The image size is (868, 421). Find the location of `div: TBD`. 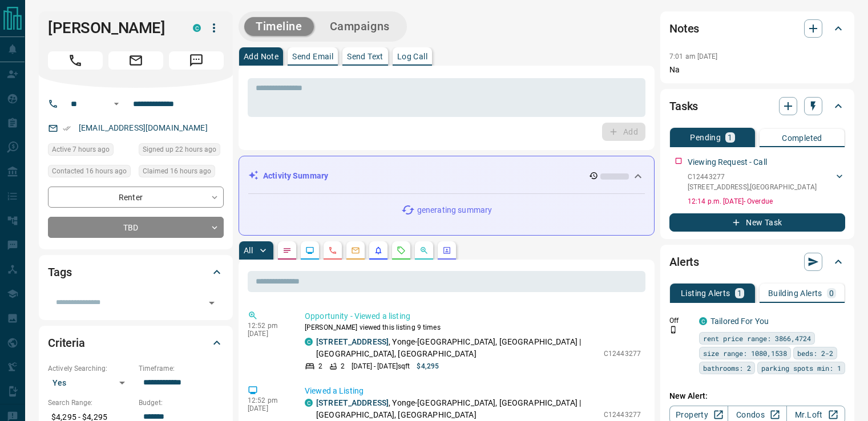

div: TBD is located at coordinates (136, 227).